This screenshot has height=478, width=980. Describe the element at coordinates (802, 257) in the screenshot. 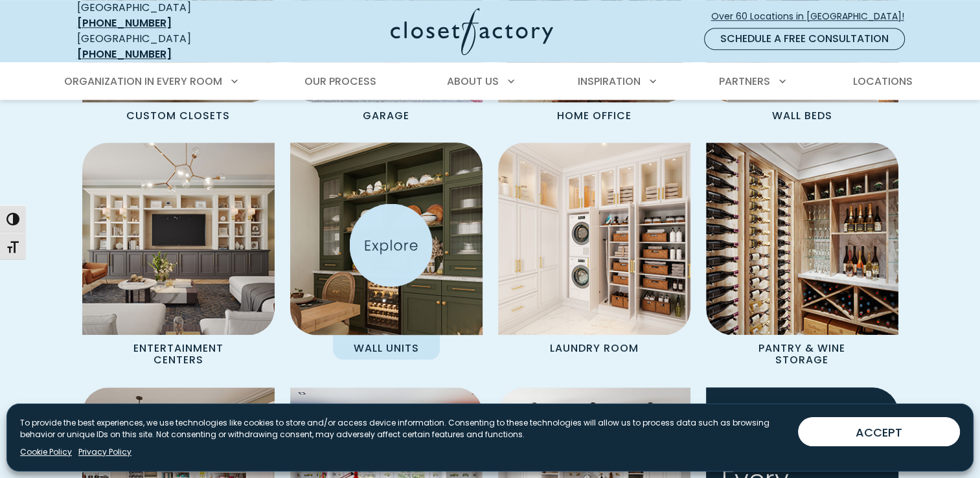

I see `a: Custom Pantry Pantry & Wine Storage` at that location.